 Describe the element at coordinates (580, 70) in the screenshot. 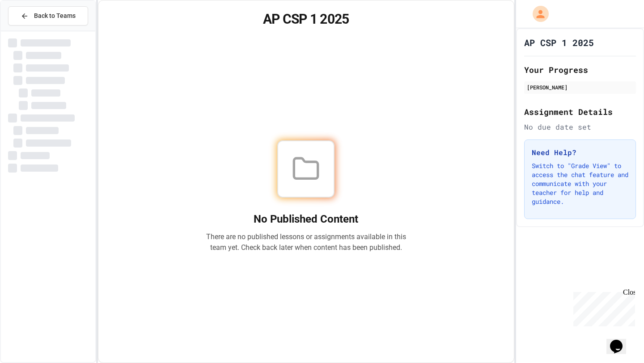

I see `h2: Your Progress` at that location.